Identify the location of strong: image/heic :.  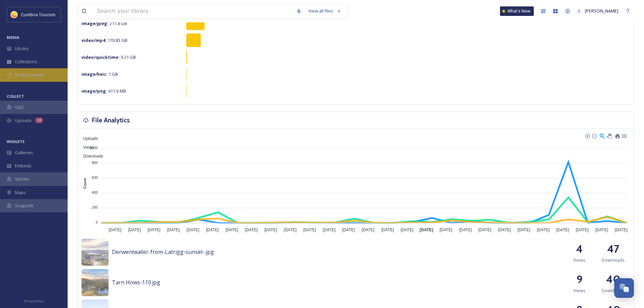
(94, 74).